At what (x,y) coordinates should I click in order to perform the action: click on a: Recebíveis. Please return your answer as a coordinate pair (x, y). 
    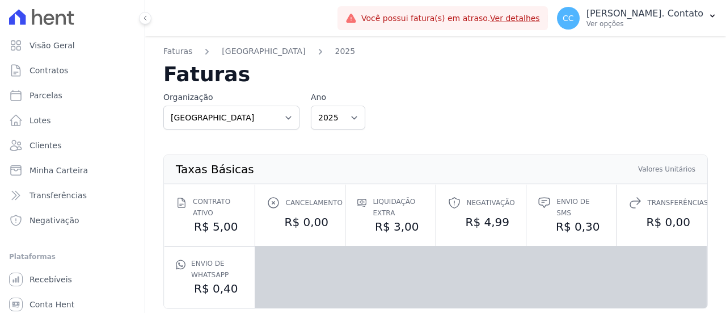
    Looking at the image, I should click on (72, 279).